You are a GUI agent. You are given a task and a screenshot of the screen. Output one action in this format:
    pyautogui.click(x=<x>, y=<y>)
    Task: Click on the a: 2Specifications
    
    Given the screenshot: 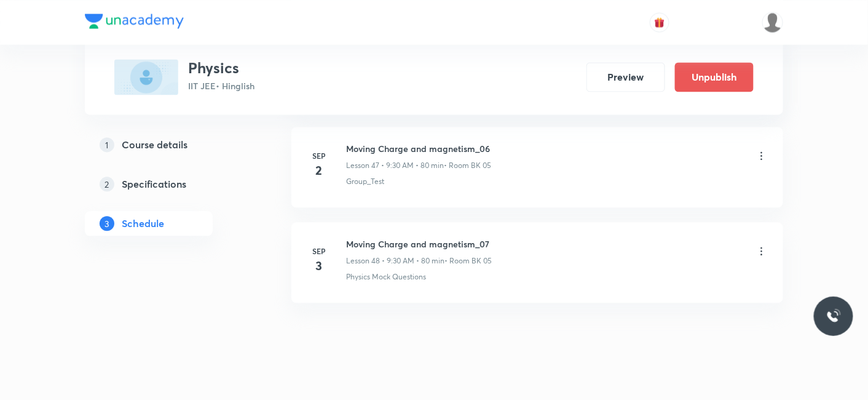 What is the action you would take?
    pyautogui.click(x=168, y=184)
    